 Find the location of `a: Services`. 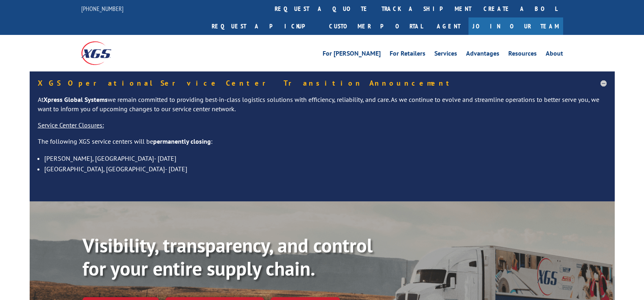

a: Services is located at coordinates (446, 55).